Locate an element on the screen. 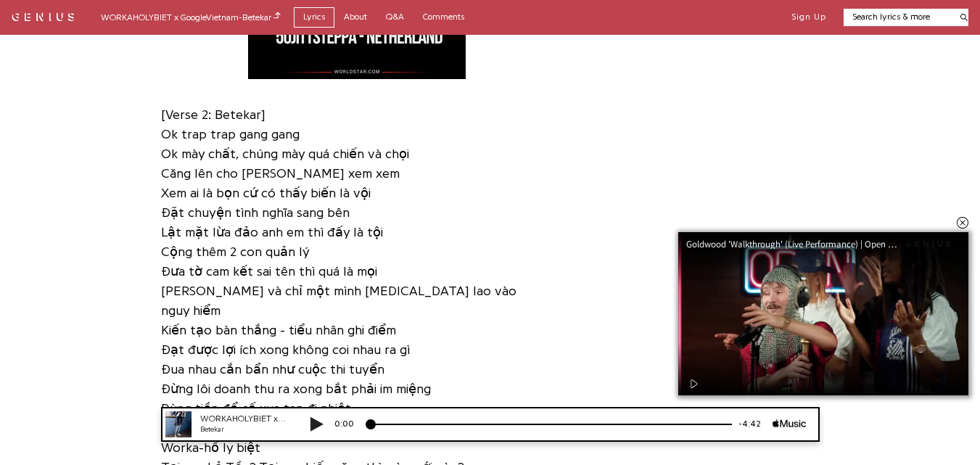 This screenshot has width=980, height=465. div: Goldwood 'Walkthrough' (Live Performance) | Open Mic is located at coordinates (799, 244).